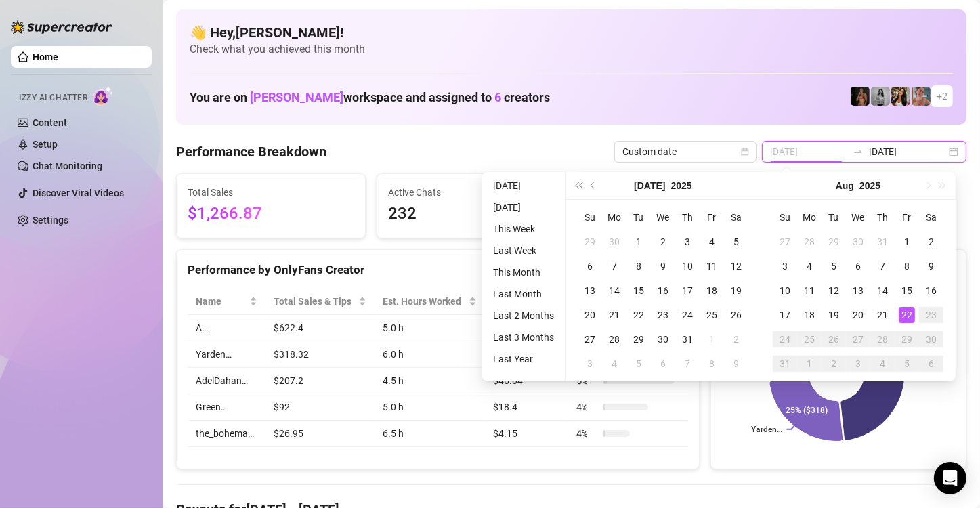 The height and width of the screenshot is (508, 980). Describe the element at coordinates (859, 242) in the screenshot. I see `td: 2025-07-30` at that location.